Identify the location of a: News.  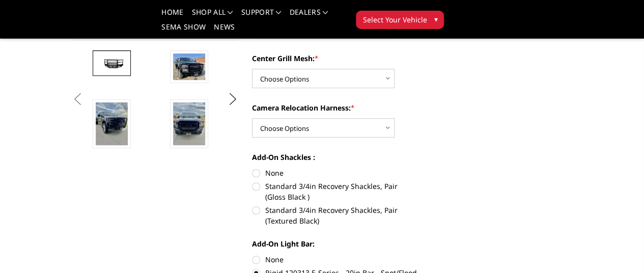
(224, 31).